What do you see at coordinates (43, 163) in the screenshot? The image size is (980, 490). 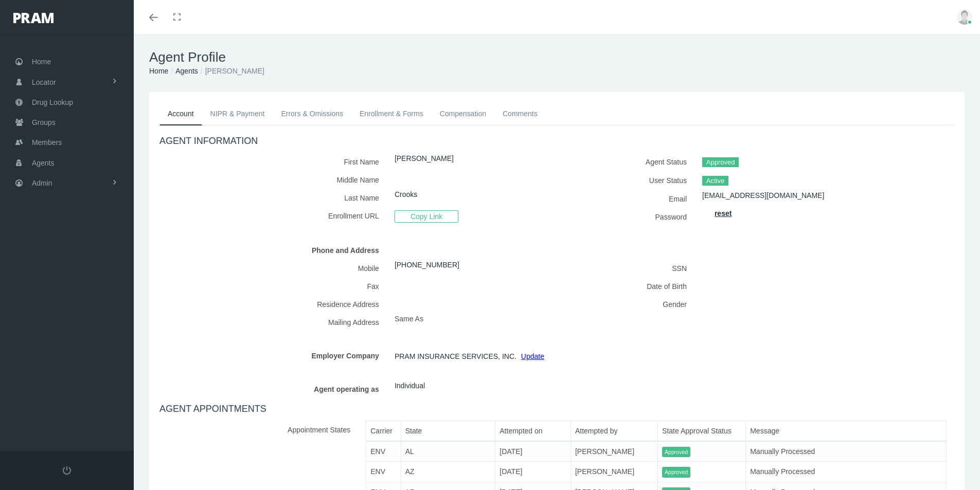 I see `span: Agents` at bounding box center [43, 163].